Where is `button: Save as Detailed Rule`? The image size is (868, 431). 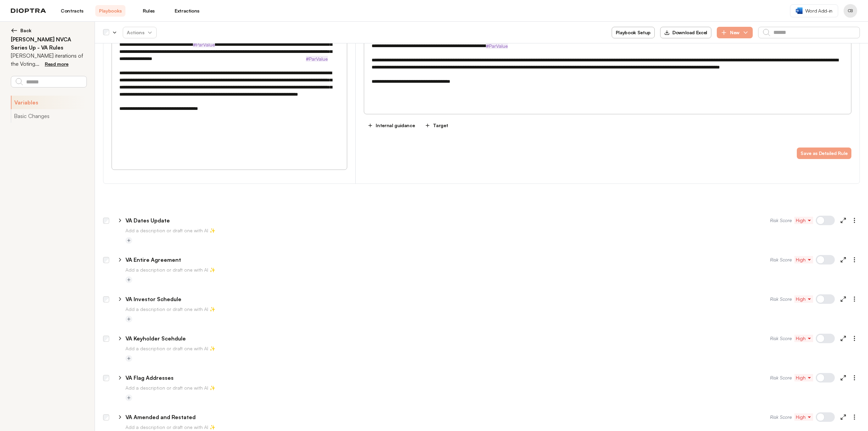 button: Save as Detailed Rule is located at coordinates (823, 154).